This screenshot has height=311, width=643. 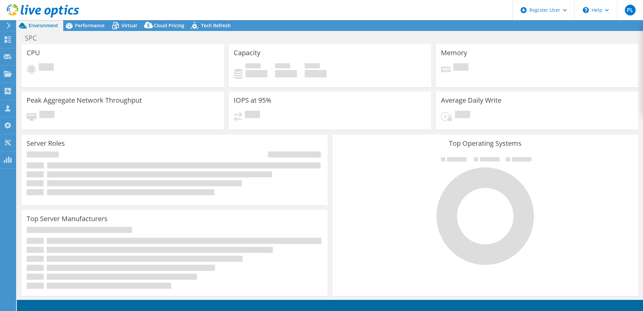 What do you see at coordinates (282, 67) in the screenshot?
I see `span: Free` at bounding box center [282, 67].